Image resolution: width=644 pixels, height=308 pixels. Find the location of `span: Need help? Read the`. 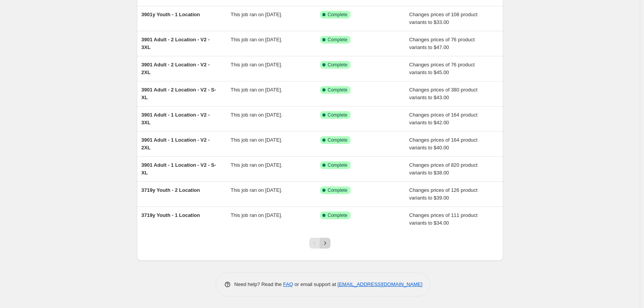

span: Need help? Read the is located at coordinates (259, 284).